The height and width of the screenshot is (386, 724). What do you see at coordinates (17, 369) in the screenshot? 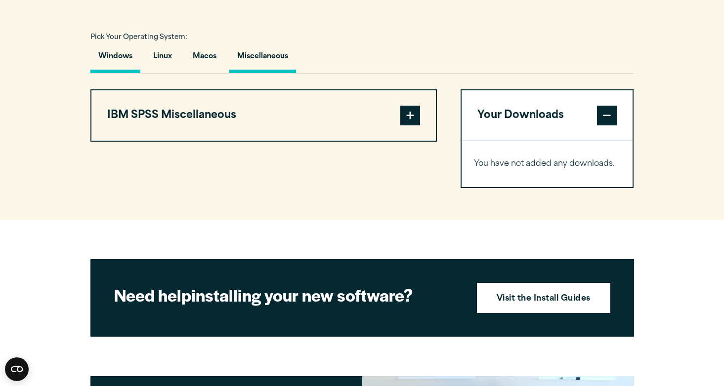
I see `button: Open CMP widget` at bounding box center [17, 369].